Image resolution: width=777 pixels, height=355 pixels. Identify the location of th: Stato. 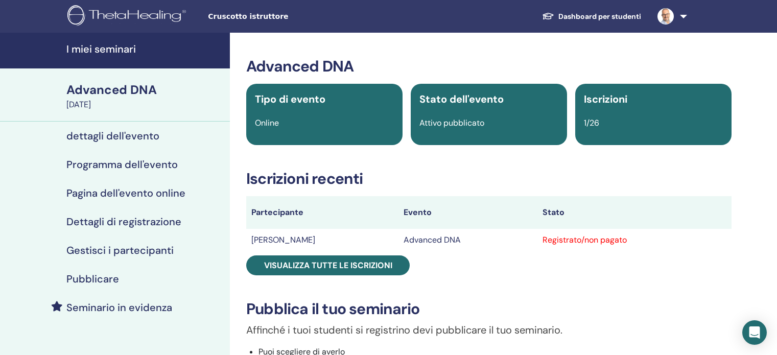
(634, 212).